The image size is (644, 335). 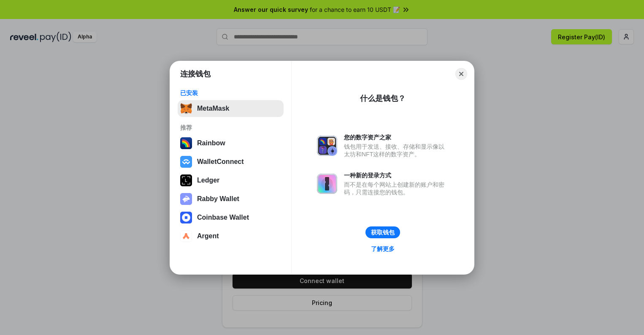 I want to click on div: Coinbase Wallet, so click(x=223, y=217).